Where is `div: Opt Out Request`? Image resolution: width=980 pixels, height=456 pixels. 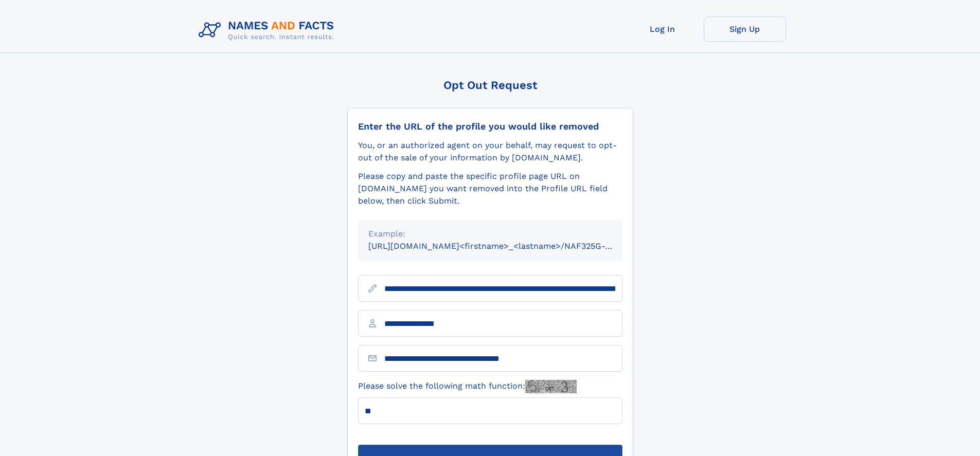 div: Opt Out Request is located at coordinates (490, 85).